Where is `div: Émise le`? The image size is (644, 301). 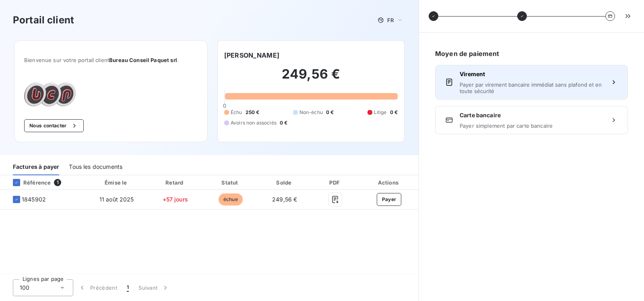
div: Émise le is located at coordinates (117, 183).